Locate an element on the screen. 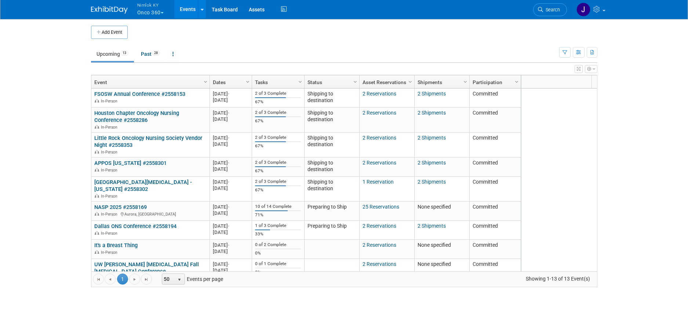  a: Participation is located at coordinates (494, 82).